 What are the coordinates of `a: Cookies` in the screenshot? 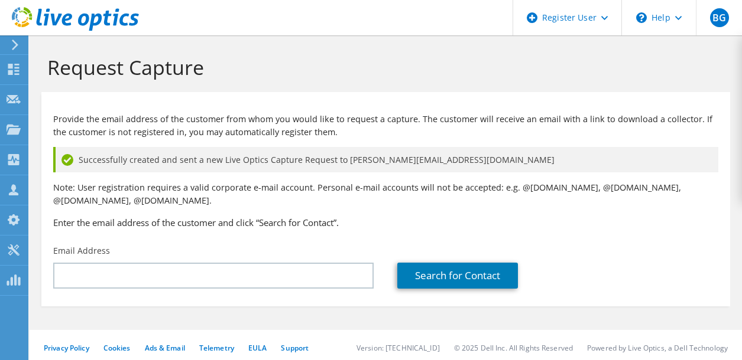 It's located at (117, 348).